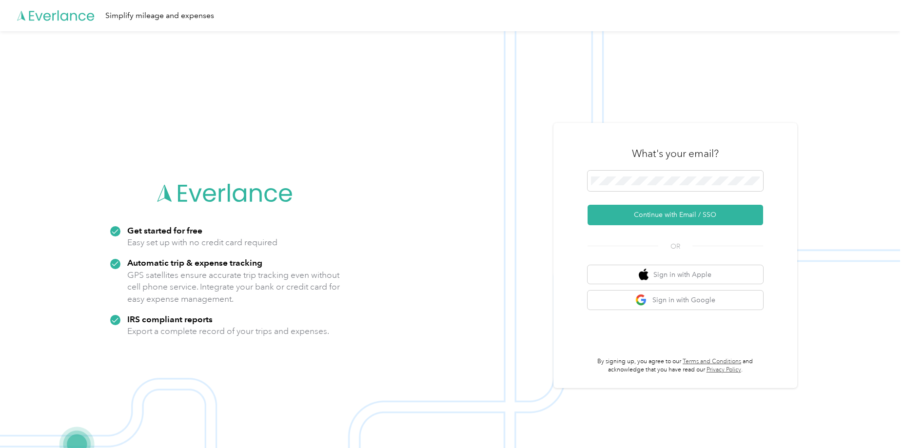 The width and height of the screenshot is (905, 448). Describe the element at coordinates (723, 369) in the screenshot. I see `a: Privacy Policy` at that location.